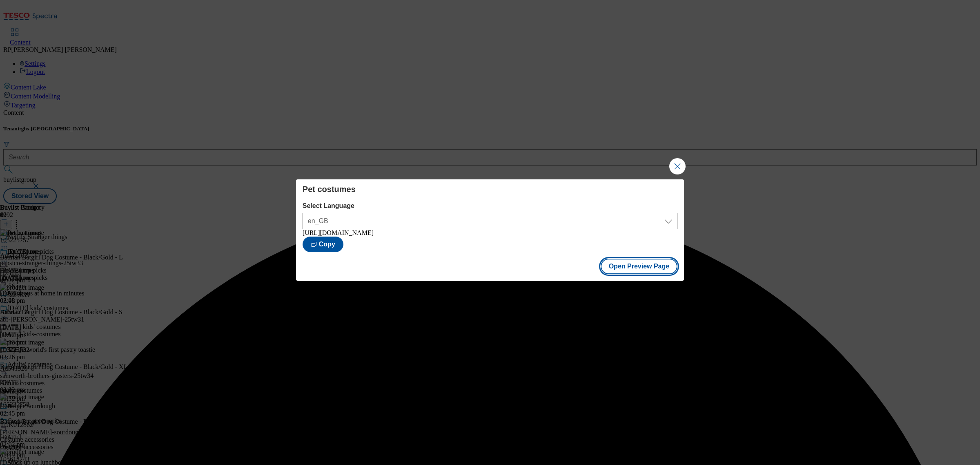 The image size is (980, 465). I want to click on h4: Pet costumes, so click(490, 189).